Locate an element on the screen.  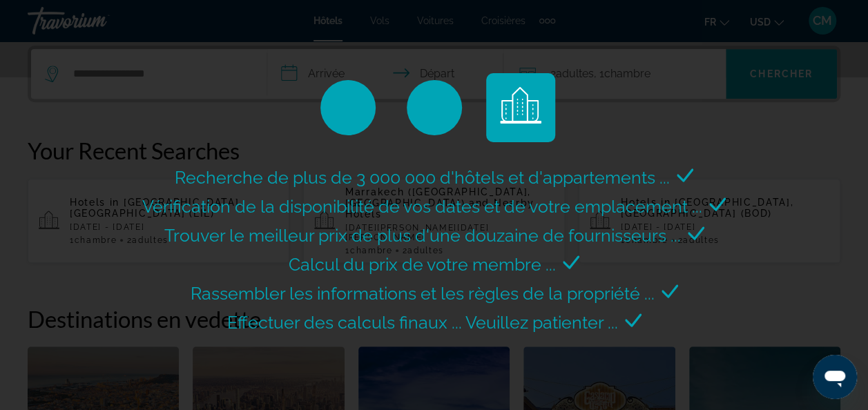
span: Rassembler les informations et les règles de la propriété ... is located at coordinates (422, 293).